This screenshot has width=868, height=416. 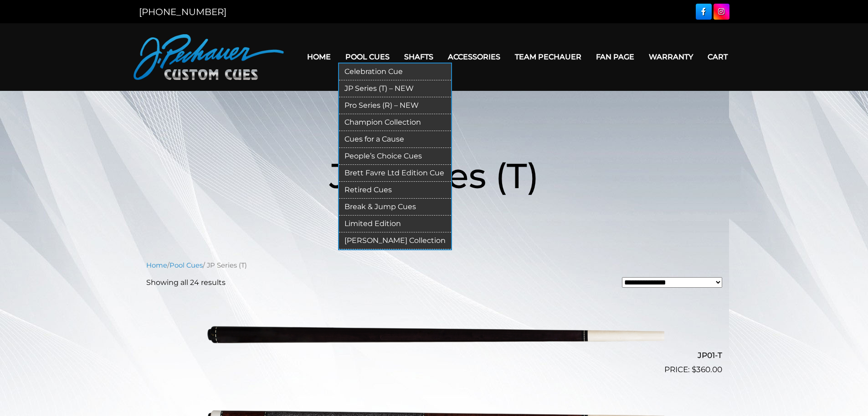 What do you see at coordinates (718, 57) in the screenshot?
I see `a: Cart` at bounding box center [718, 57].